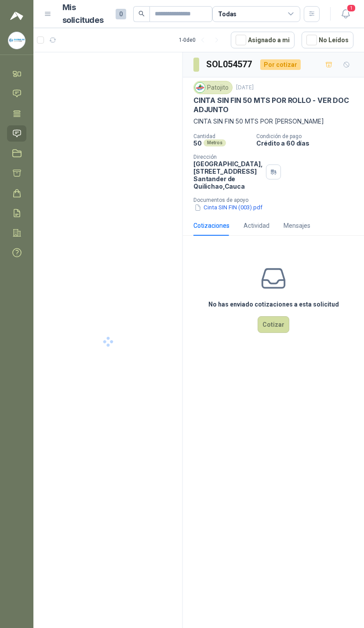 This screenshot has height=628, width=364. I want to click on h3: SOL054577, so click(230, 64).